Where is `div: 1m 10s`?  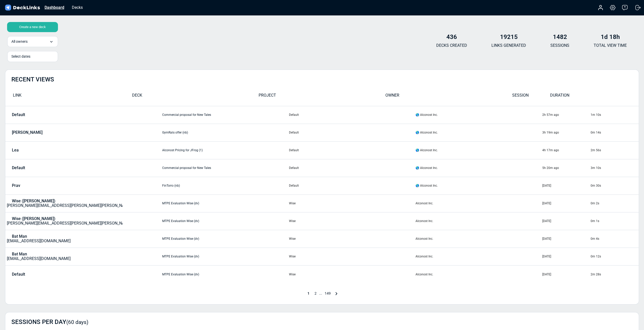
div: 1m 10s is located at coordinates (614, 115).